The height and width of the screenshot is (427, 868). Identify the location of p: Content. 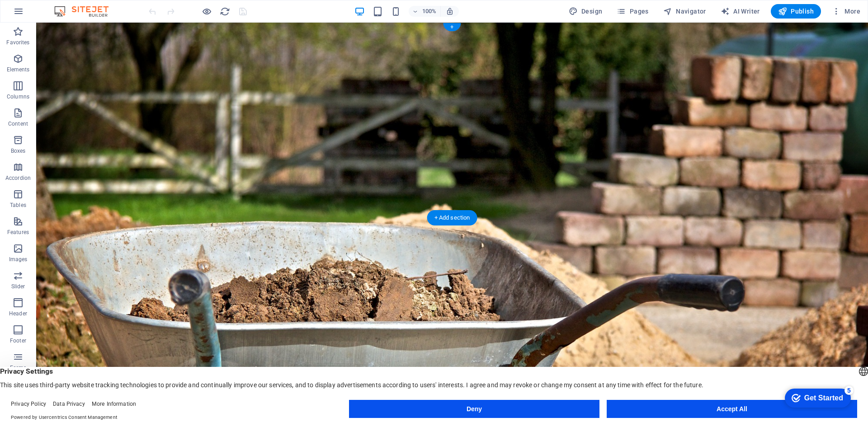
(18, 124).